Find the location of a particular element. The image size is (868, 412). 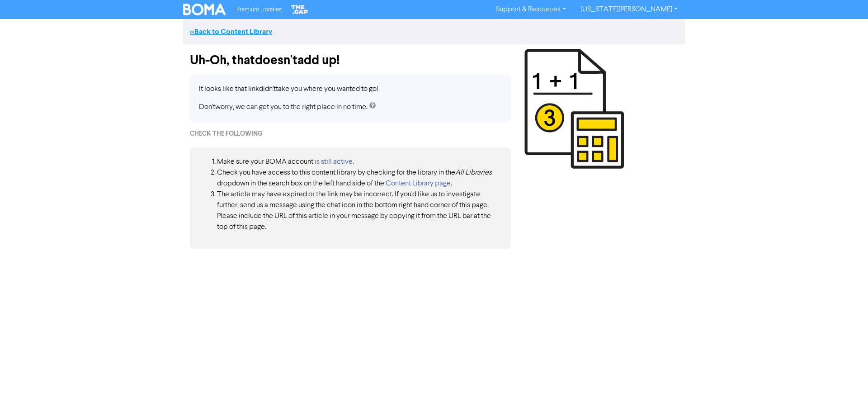

img: BOMA Logo is located at coordinates (204, 10).